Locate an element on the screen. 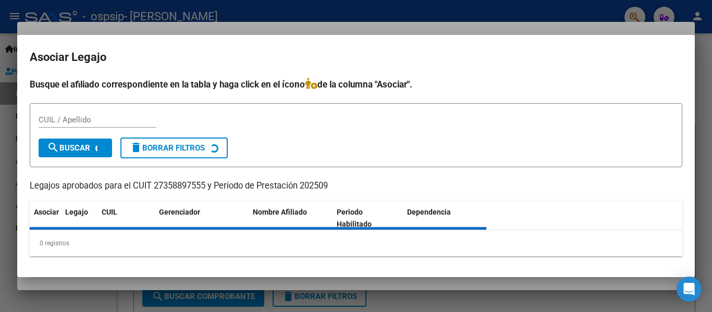 The width and height of the screenshot is (712, 312). button: Borrar Filtros is located at coordinates (174, 148).